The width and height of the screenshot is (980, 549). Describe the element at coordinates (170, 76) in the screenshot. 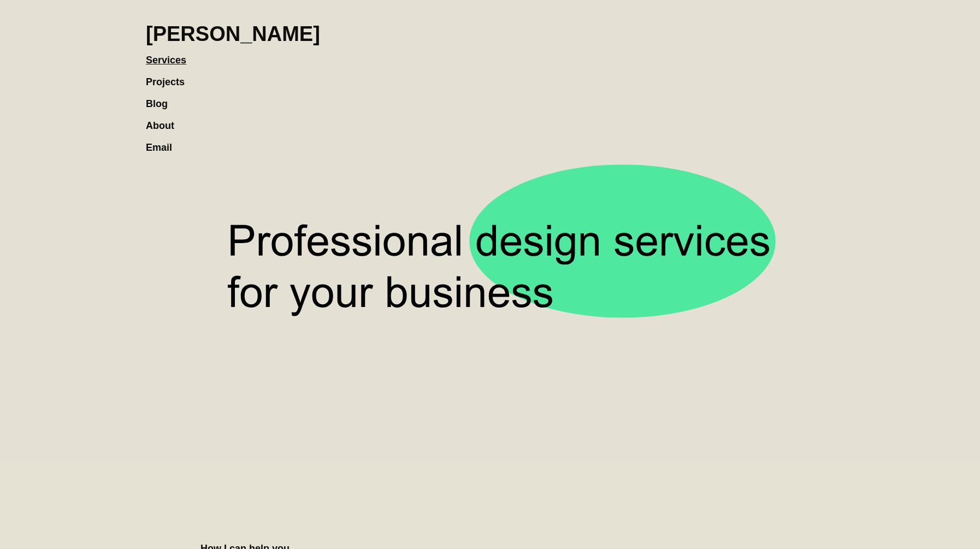

I see `a: Projects` at that location.